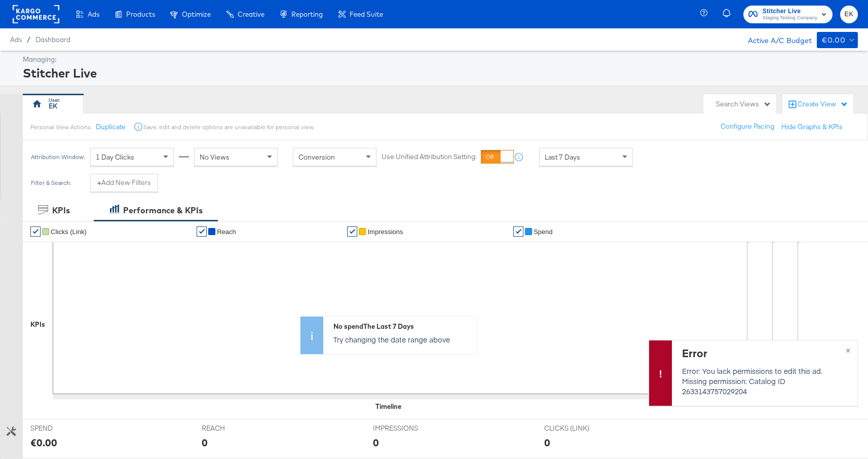  Describe the element at coordinates (763, 381) in the screenshot. I see `p: Error: You lack permissions to edit this ad. Missing permission: Catalog ID 2633143757029204` at that location.